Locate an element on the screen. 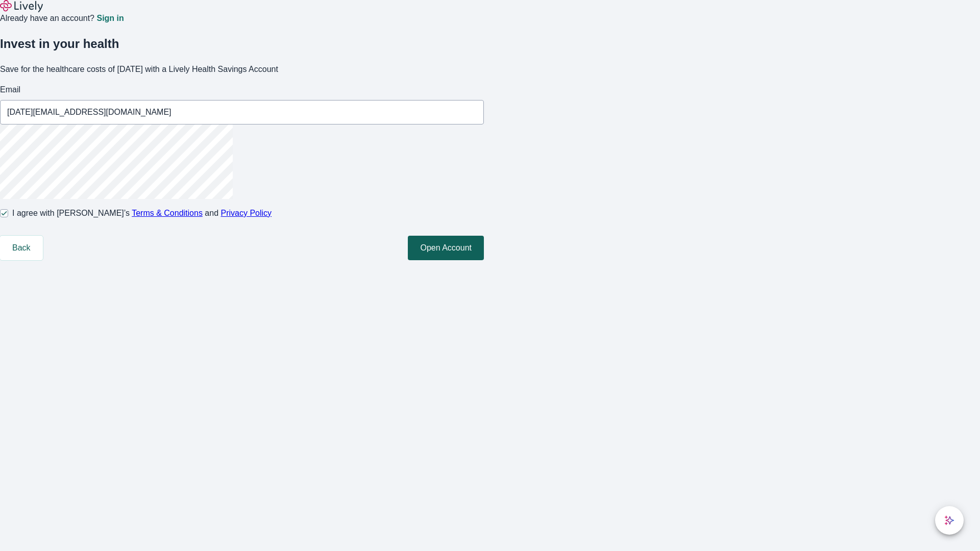 The width and height of the screenshot is (980, 551). div: Sign in is located at coordinates (110, 19).